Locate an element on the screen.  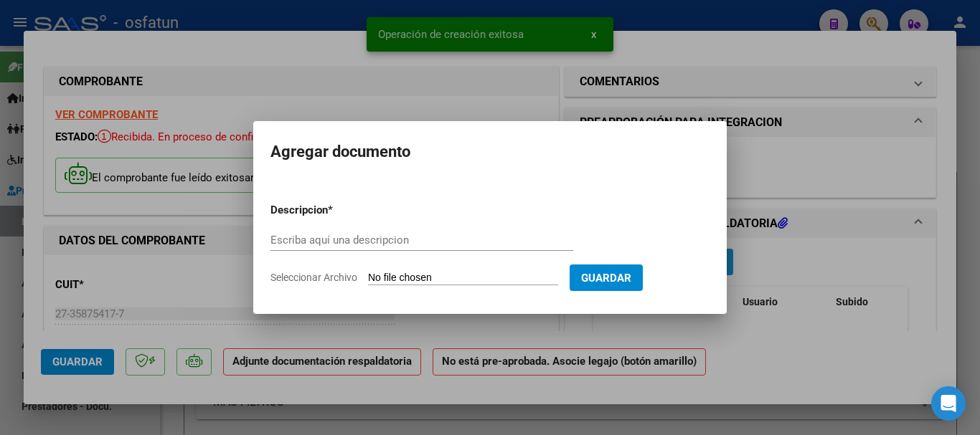
button: Guardar is located at coordinates (606, 277).